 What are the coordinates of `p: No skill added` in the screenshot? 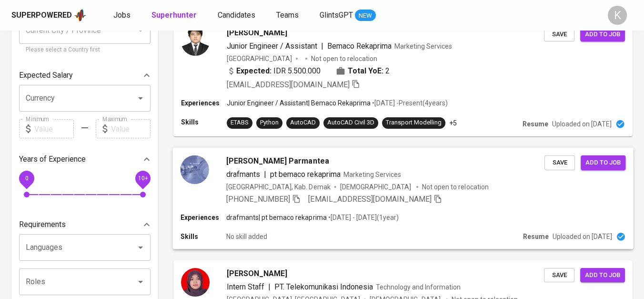 It's located at (247, 237).